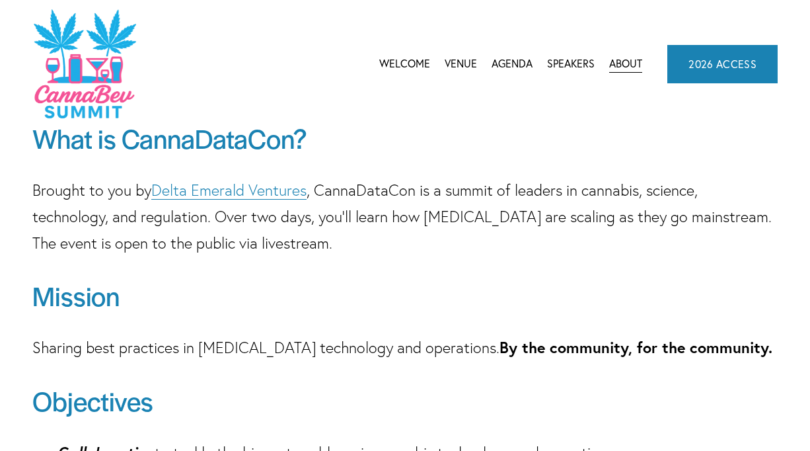 The image size is (810, 451). I want to click on a: Delta Emerald Ventures, so click(229, 190).